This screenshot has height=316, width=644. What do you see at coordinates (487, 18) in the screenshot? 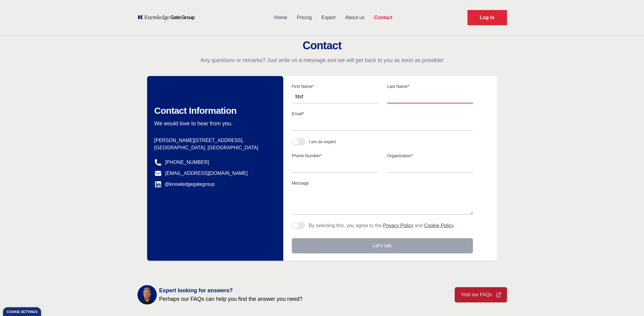
I see `a: Request Demo` at bounding box center [487, 18].